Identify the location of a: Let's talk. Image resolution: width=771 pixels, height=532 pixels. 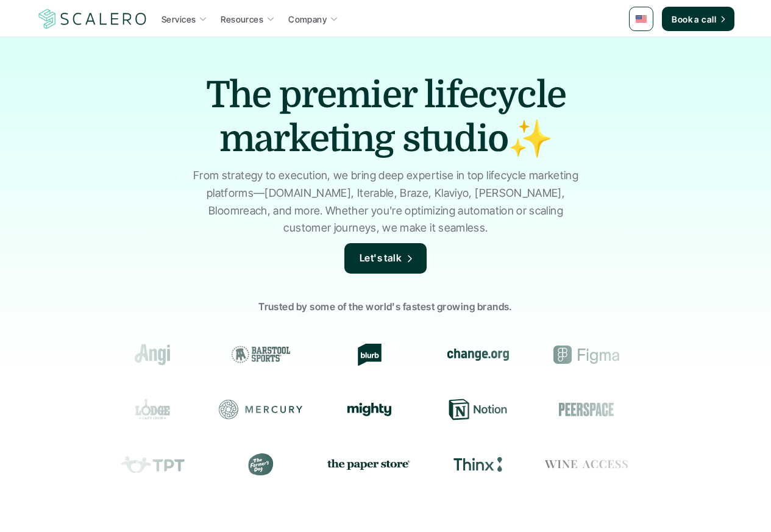
(386, 258).